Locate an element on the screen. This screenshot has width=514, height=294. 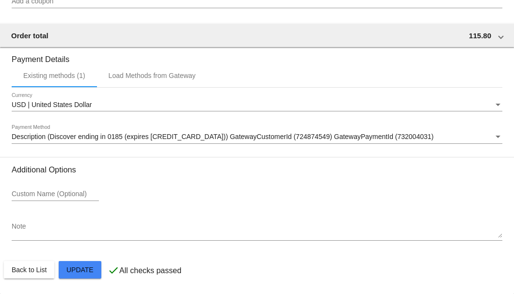
mat-select: Payment Method is located at coordinates (257, 137).